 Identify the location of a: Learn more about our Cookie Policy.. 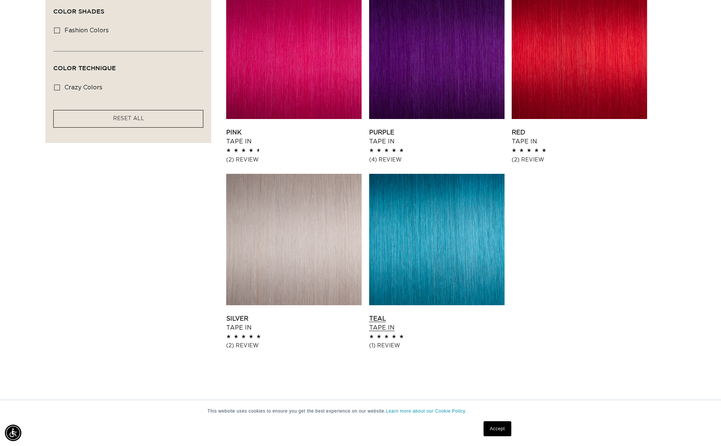
(426, 411).